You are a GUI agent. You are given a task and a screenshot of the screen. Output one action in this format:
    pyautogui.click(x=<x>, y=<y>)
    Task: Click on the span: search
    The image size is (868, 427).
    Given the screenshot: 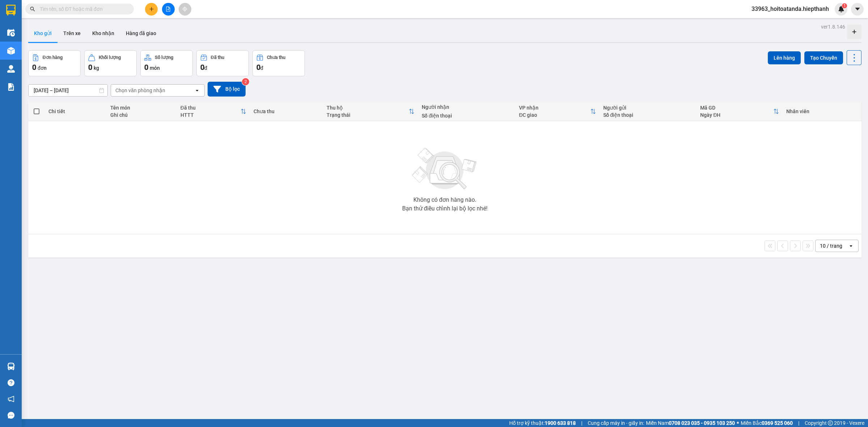 What is the action you would take?
    pyautogui.click(x=32, y=9)
    